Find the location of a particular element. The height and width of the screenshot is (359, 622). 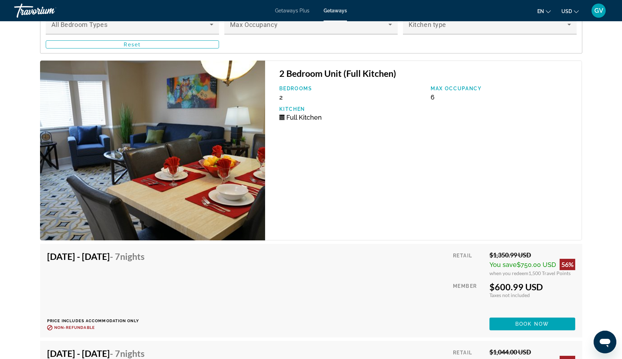

p: Max Occupancy is located at coordinates (502, 89).